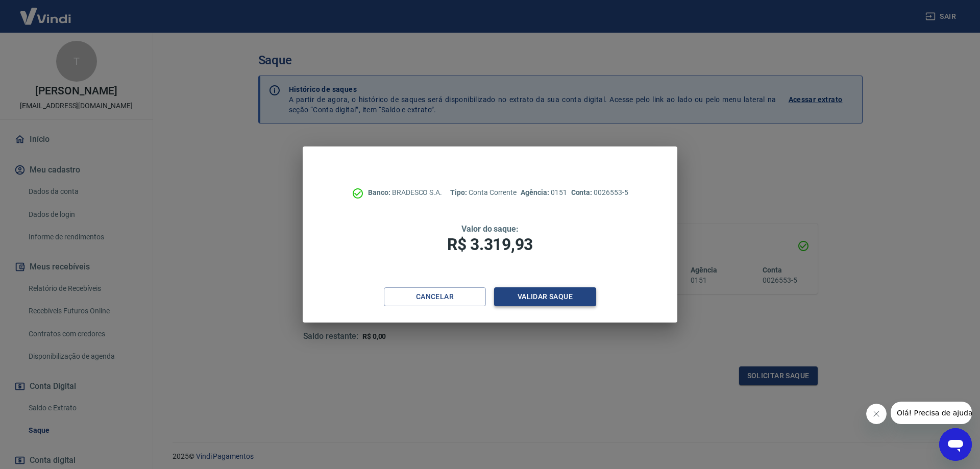  Describe the element at coordinates (483, 192) in the screenshot. I see `p: Conta Corrente` at that location.